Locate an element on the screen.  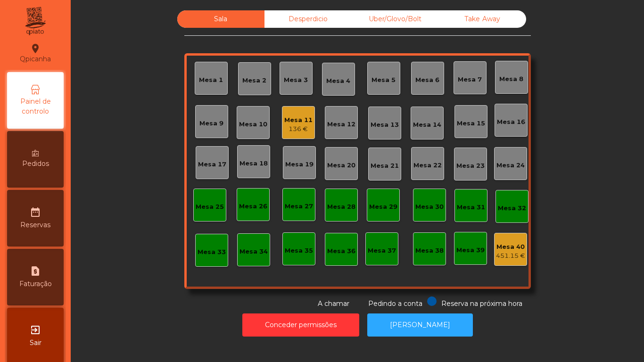
div: Mesa 6 is located at coordinates (427, 80).